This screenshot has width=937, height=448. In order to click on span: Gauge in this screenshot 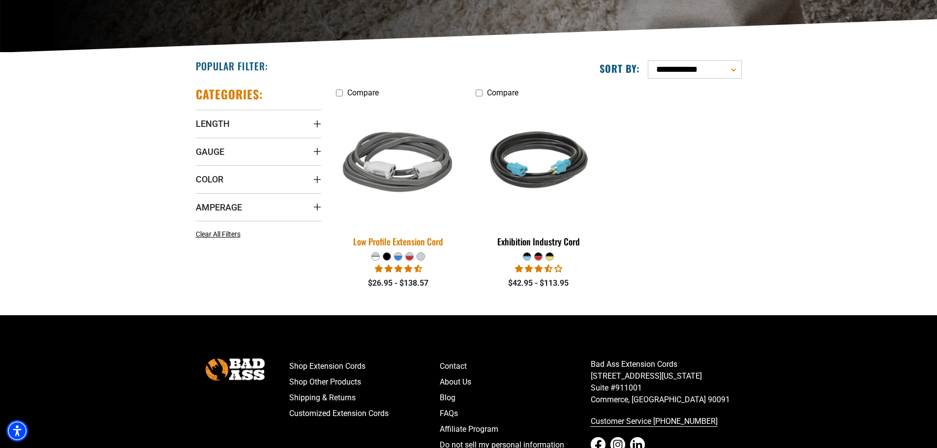, I will do `click(210, 152)`.